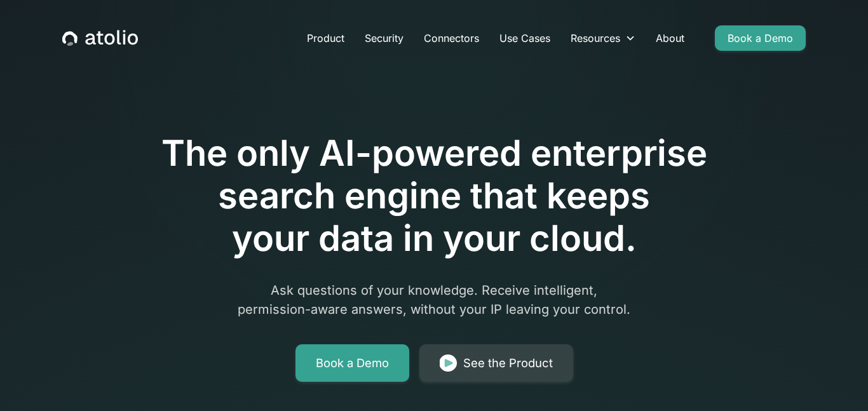 The width and height of the screenshot is (868, 411). I want to click on h1: The only AI-powered enterprise search engine that keeps your data in your cloud., so click(434, 196).